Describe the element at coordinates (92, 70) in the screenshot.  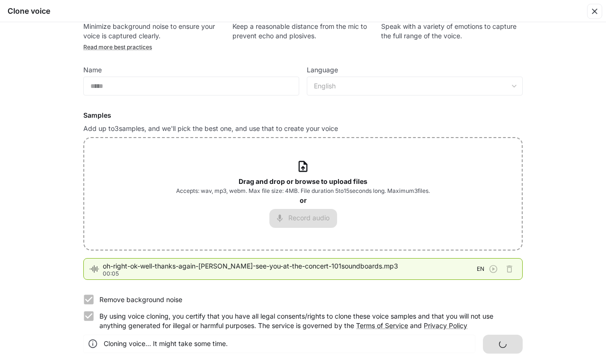
I see `p: Name` at that location.